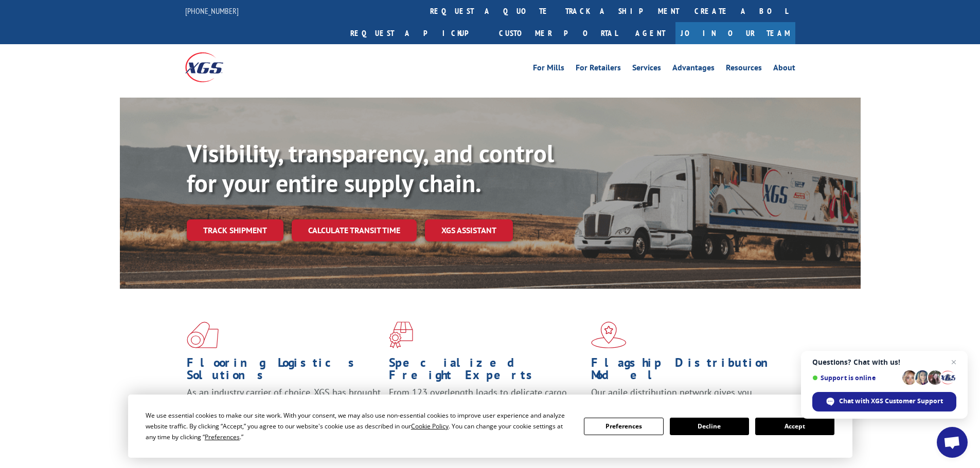 This screenshot has height=468, width=980. Describe the element at coordinates (685, 399) in the screenshot. I see `span: Our agile distribution network gives you nationwide inventory management on demand.` at that location.